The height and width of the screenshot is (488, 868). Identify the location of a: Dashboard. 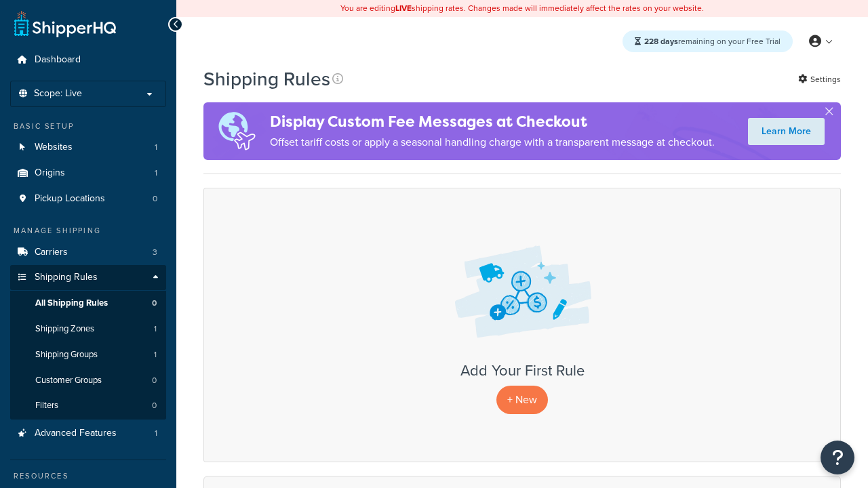
(88, 60).